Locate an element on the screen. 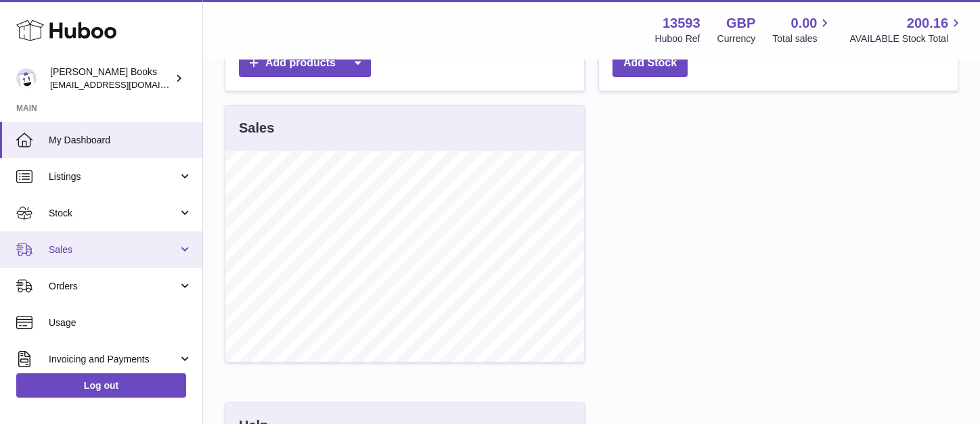 The width and height of the screenshot is (980, 424). span: 200.16 is located at coordinates (927, 23).